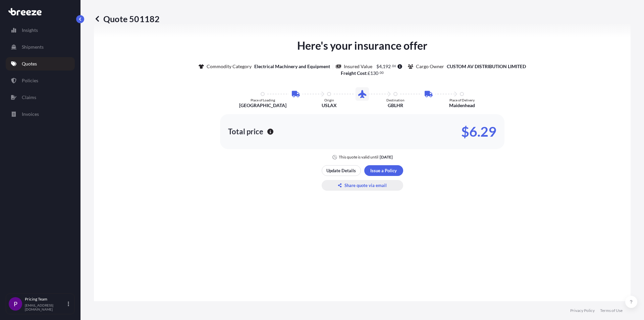 The image size is (644, 320). I want to click on p: Terms of Use, so click(611, 311).